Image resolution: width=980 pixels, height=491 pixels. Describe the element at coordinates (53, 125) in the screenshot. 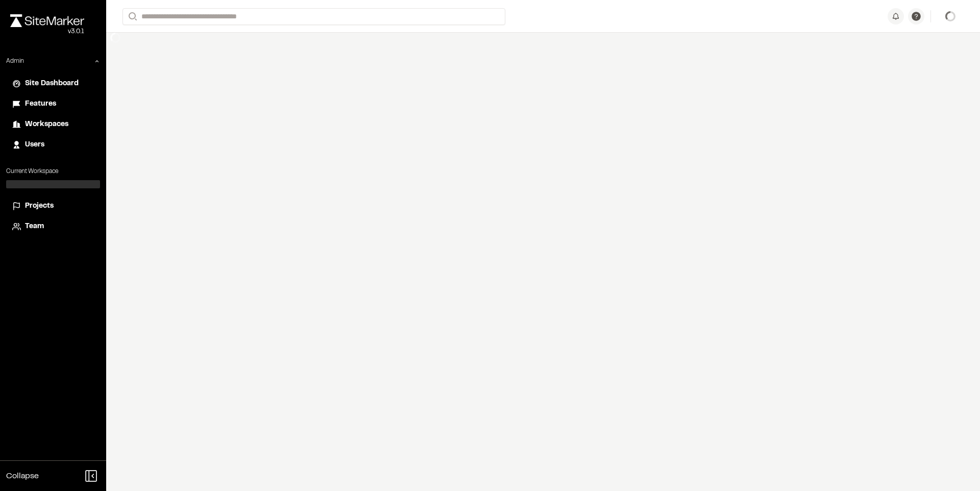

I see `a: Workspaces` at that location.